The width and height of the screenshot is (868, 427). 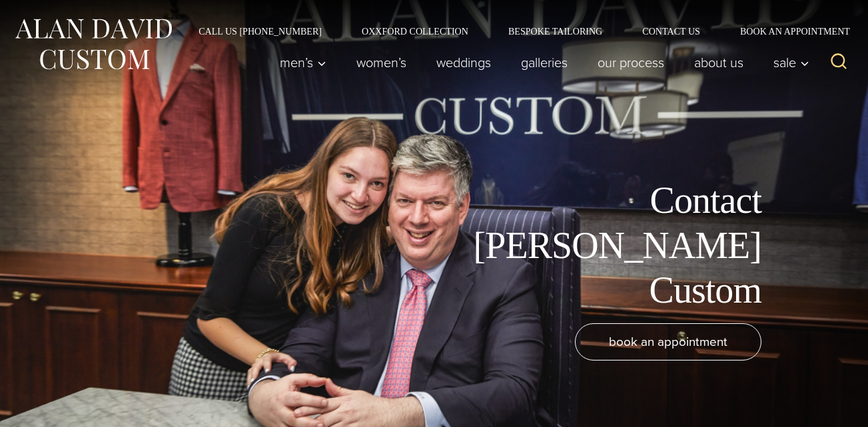 What do you see at coordinates (415, 31) in the screenshot?
I see `a: Oxxford Collection` at bounding box center [415, 31].